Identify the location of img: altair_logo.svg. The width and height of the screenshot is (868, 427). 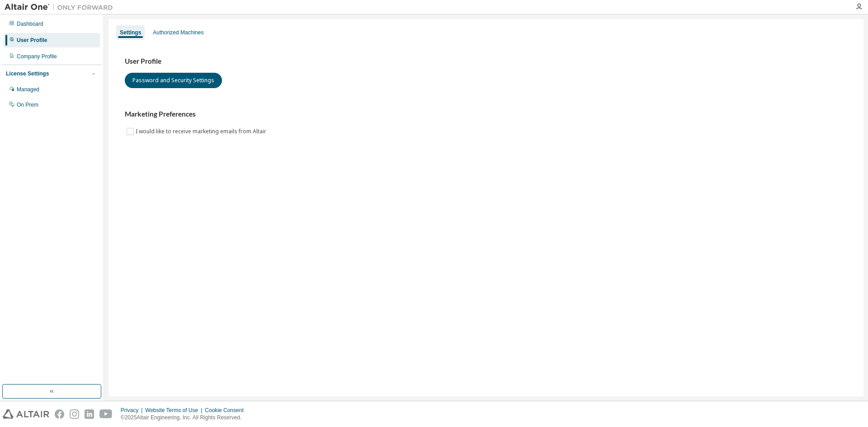
(26, 414).